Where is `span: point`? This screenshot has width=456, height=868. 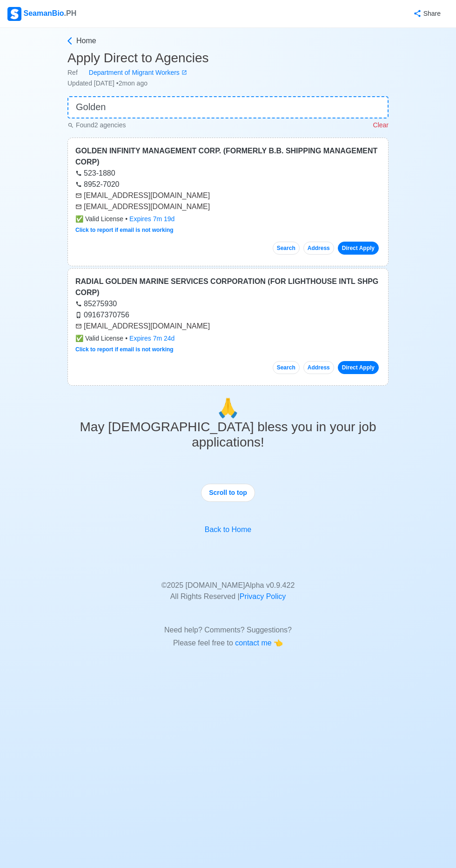
span: point is located at coordinates (278, 643).